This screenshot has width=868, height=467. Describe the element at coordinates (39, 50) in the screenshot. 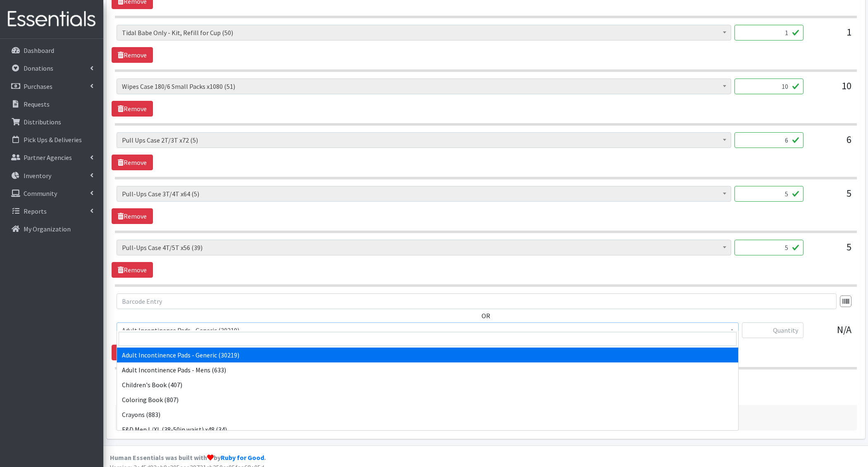

I see `p: Dashboard` at that location.